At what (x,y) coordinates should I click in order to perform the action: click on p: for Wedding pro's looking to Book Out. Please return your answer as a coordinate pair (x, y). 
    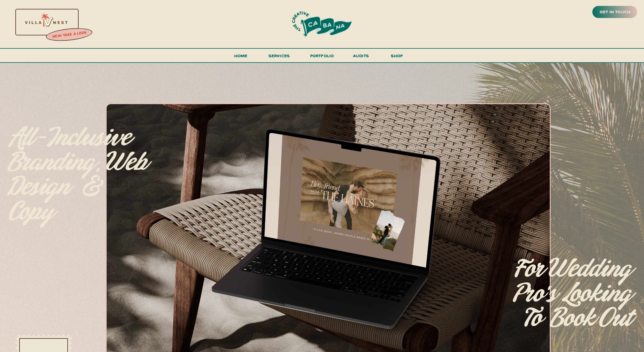
    Looking at the image, I should click on (552, 297).